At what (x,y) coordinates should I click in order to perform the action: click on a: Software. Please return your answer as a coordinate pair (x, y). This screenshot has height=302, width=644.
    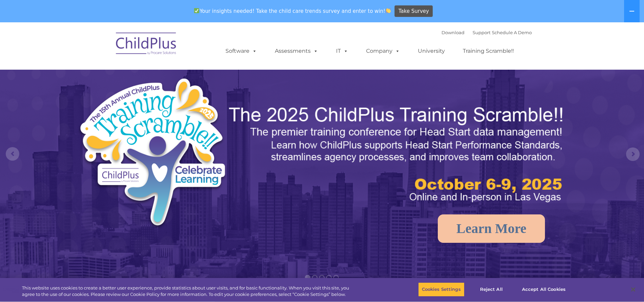
    Looking at the image, I should click on (241, 51).